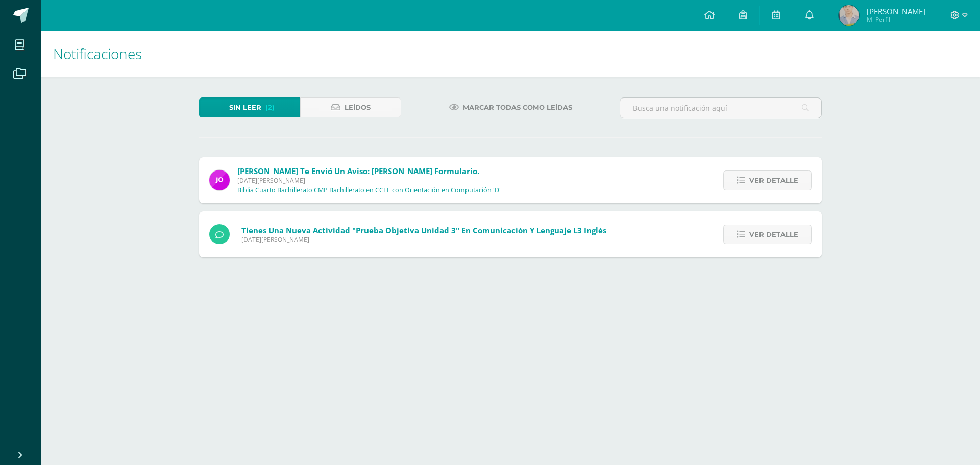  I want to click on a: Marcar todas como leídas, so click(510, 108).